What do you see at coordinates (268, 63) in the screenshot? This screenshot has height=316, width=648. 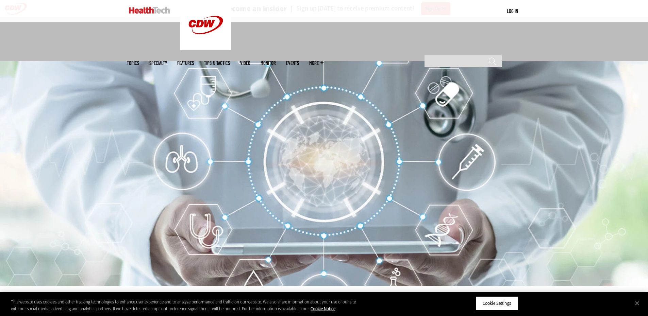 I see `a: MonITor` at bounding box center [268, 63].